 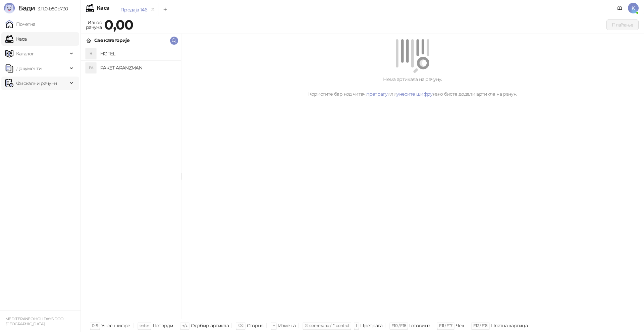 I want to click on h4: HOTEL, so click(x=138, y=54).